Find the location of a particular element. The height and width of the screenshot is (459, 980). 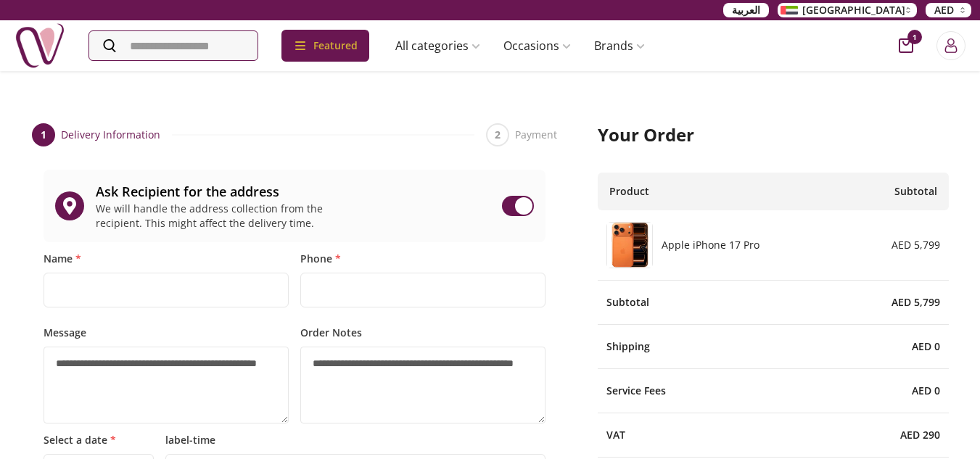

img: Arabic_dztd3n.png is located at coordinates (789, 10).